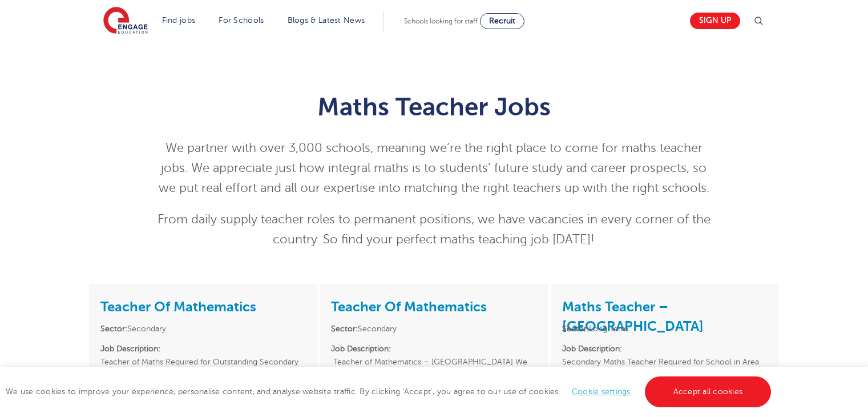  I want to click on span: Recruit, so click(502, 21).